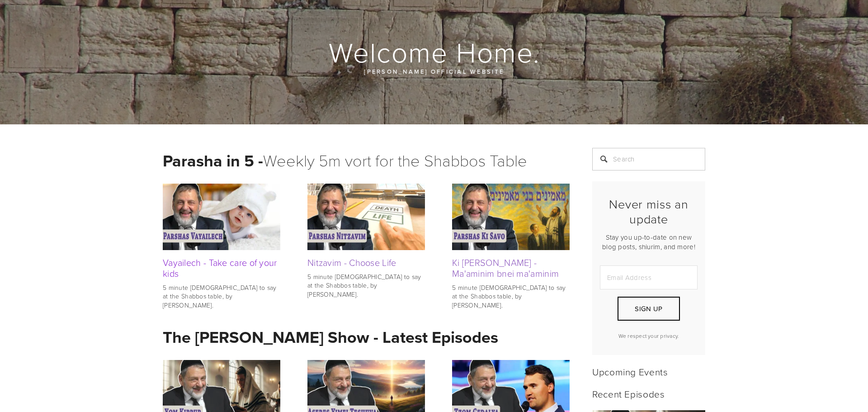 The image size is (868, 412). Describe the element at coordinates (434, 52) in the screenshot. I see `h1: Welcome Home.` at that location.